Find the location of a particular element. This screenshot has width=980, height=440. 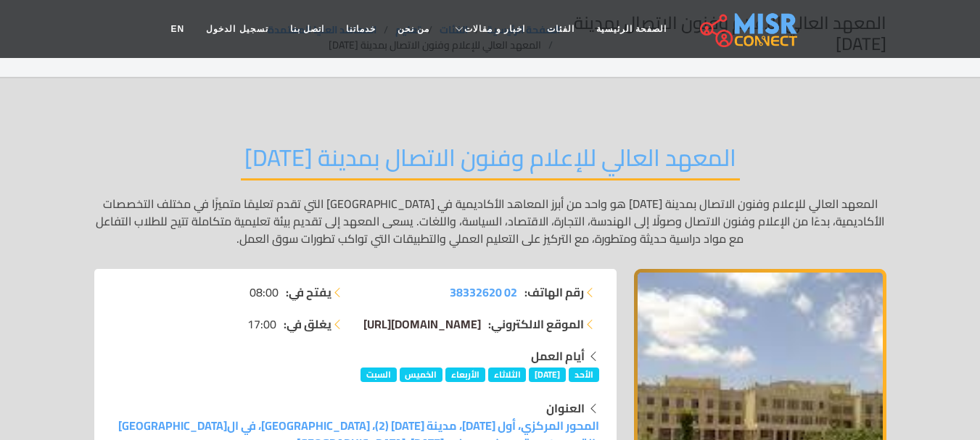

a: خدماتنا is located at coordinates (360, 29).